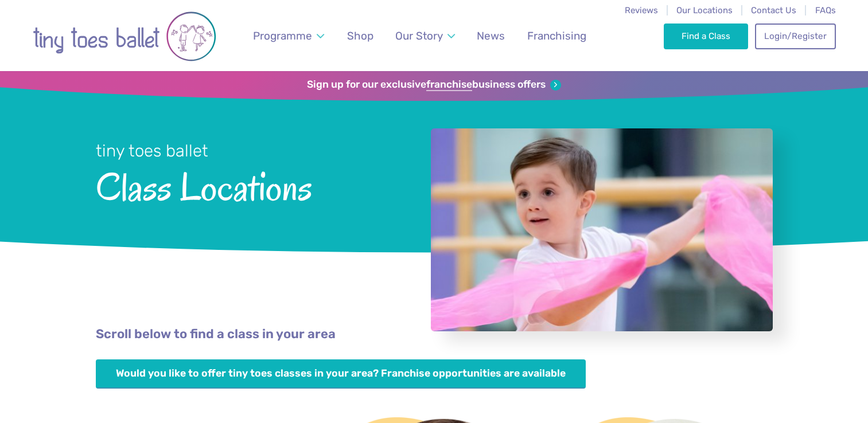 The width and height of the screenshot is (868, 423). Describe the element at coordinates (288, 36) in the screenshot. I see `a: Programme` at that location.